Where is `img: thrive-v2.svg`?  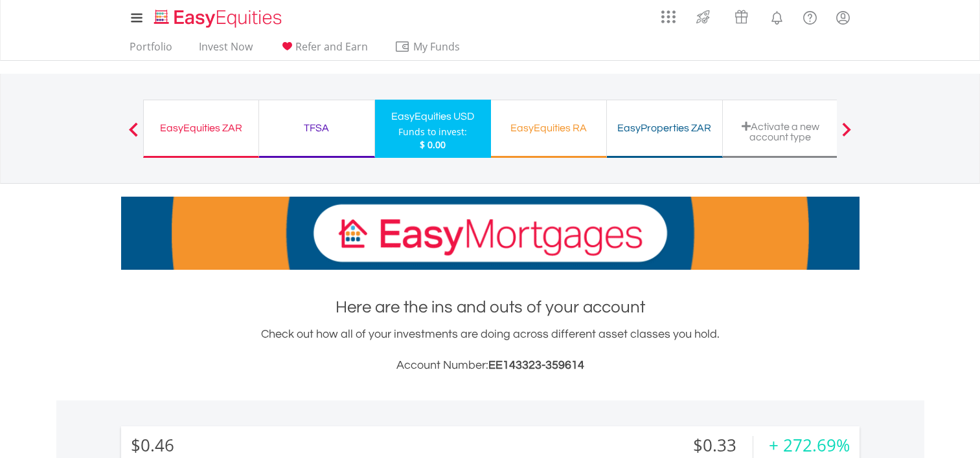
img: thrive-v2.svg is located at coordinates (703, 17).